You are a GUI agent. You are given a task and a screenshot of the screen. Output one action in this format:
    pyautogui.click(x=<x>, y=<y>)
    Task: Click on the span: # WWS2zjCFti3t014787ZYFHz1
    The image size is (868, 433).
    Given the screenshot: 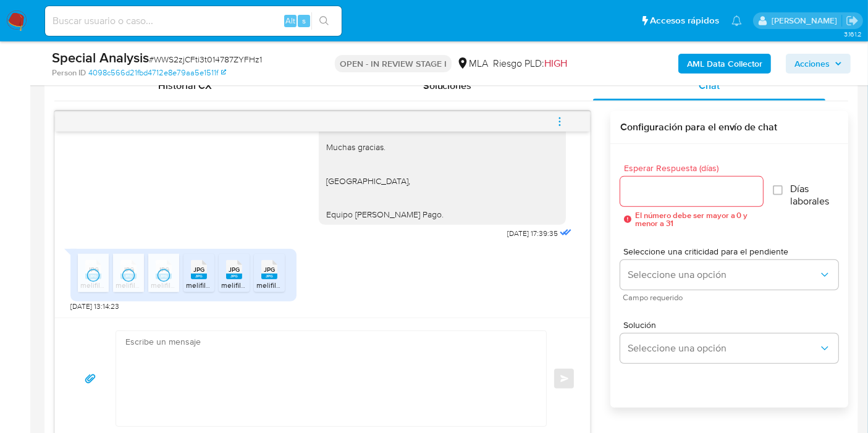 What is the action you would take?
    pyautogui.click(x=205, y=59)
    